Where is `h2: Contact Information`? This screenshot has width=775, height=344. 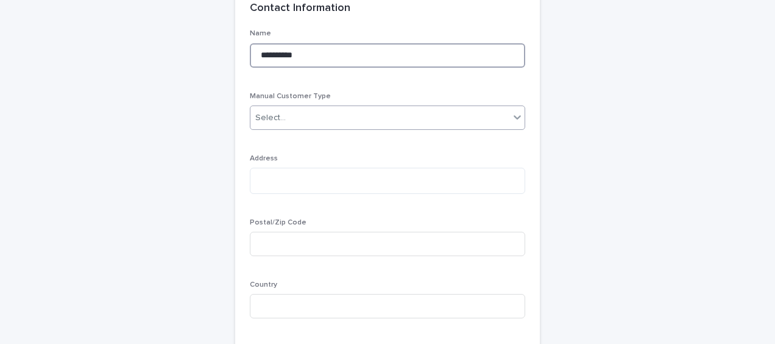 h2: Contact Information is located at coordinates (300, 9).